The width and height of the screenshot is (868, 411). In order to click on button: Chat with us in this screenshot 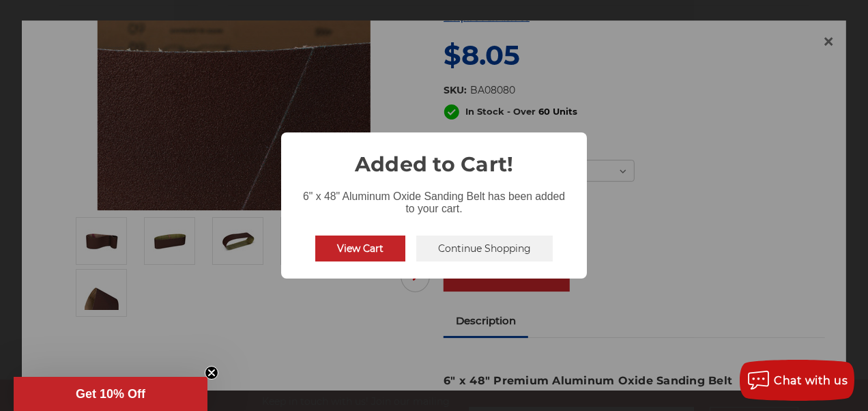, I will do `click(797, 381)`.